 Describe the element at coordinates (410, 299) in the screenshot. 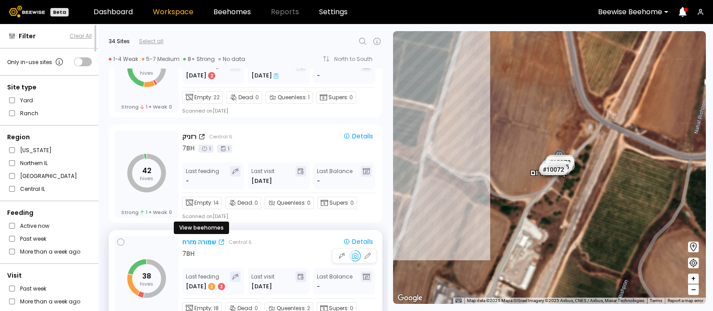

I see `img: Google` at that location.